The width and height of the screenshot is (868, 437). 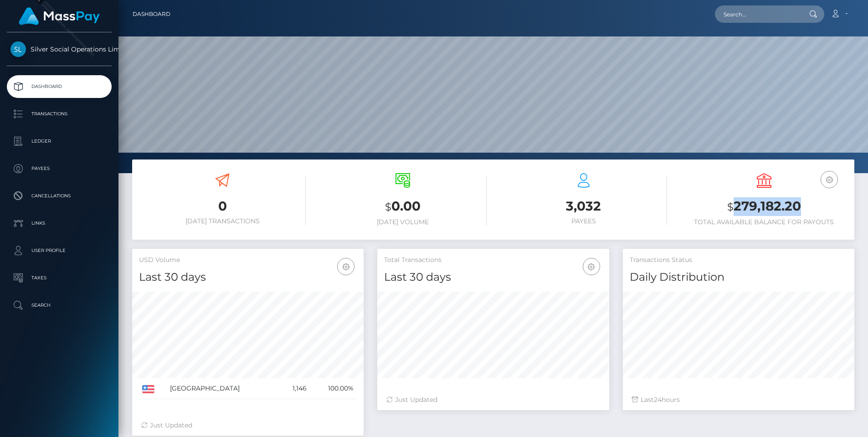 What do you see at coordinates (738, 277) in the screenshot?
I see `h4: Daily Distribution` at bounding box center [738, 277].